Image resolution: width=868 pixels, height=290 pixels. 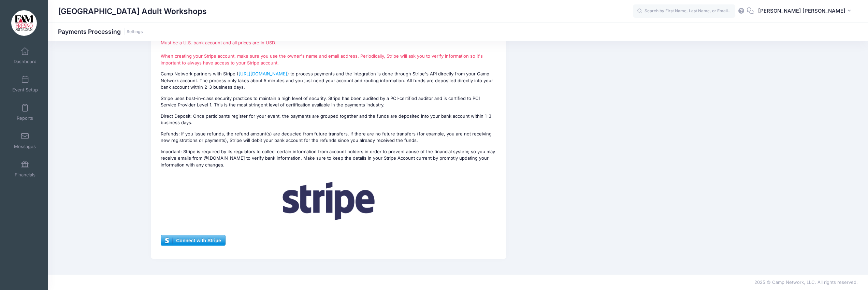 What do you see at coordinates (329, 101) in the screenshot?
I see `p: Stripe uses best-in-class security practices to maintain a high level of security. Stripe has bee...` at bounding box center [329, 101].